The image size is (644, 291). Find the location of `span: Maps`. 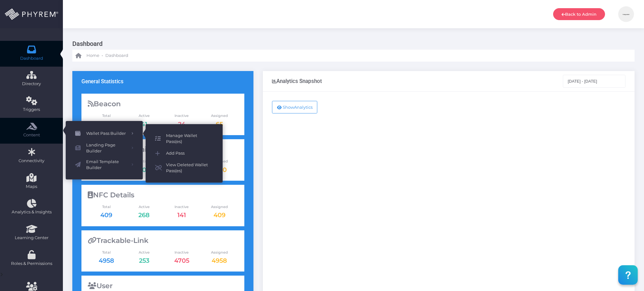

span: Maps is located at coordinates (31, 187).